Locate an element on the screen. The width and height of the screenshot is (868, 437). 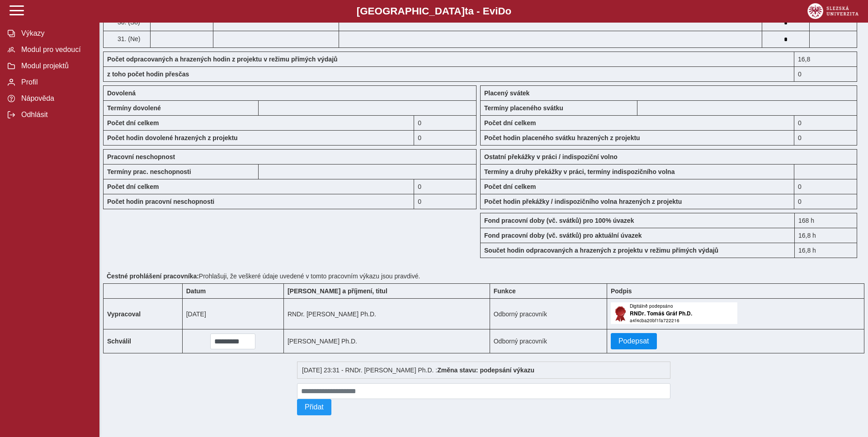
b: Datum is located at coordinates (196, 291).